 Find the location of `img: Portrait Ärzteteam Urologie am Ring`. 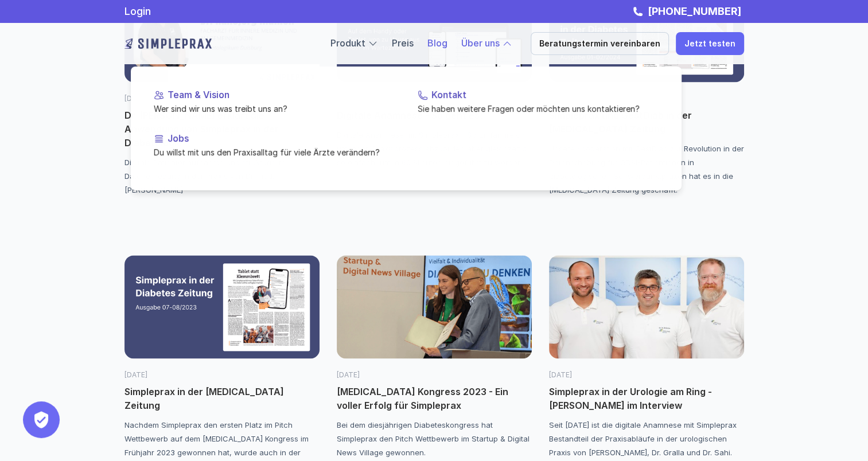

img: Portrait Ärzteteam Urologie am Ring is located at coordinates (647, 307).